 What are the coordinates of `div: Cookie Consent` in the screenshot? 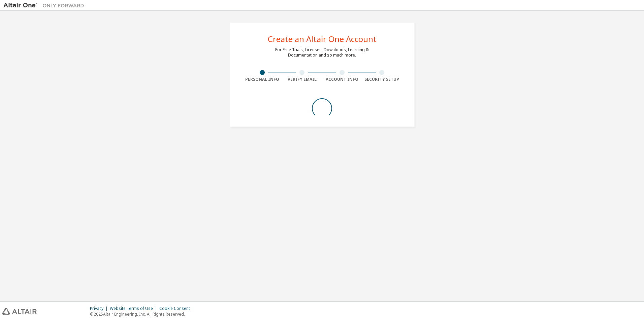 It's located at (176, 309).